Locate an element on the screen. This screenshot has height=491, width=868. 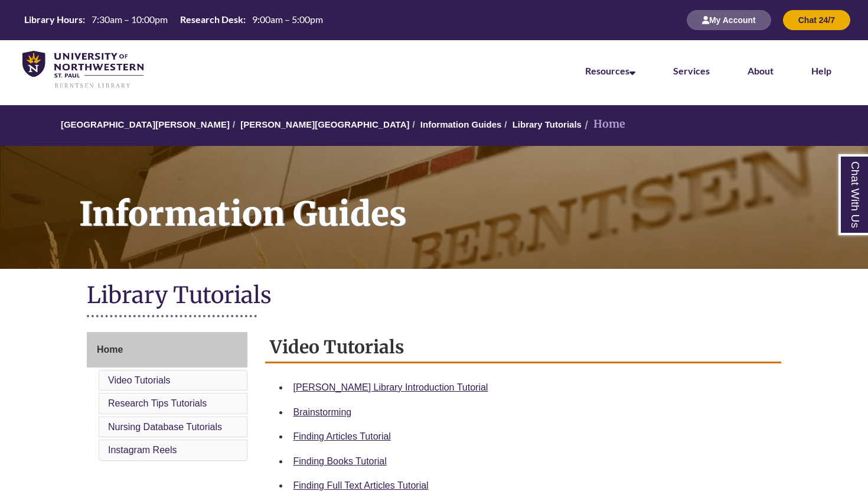
div: Guide Page Menu is located at coordinates (167, 398).